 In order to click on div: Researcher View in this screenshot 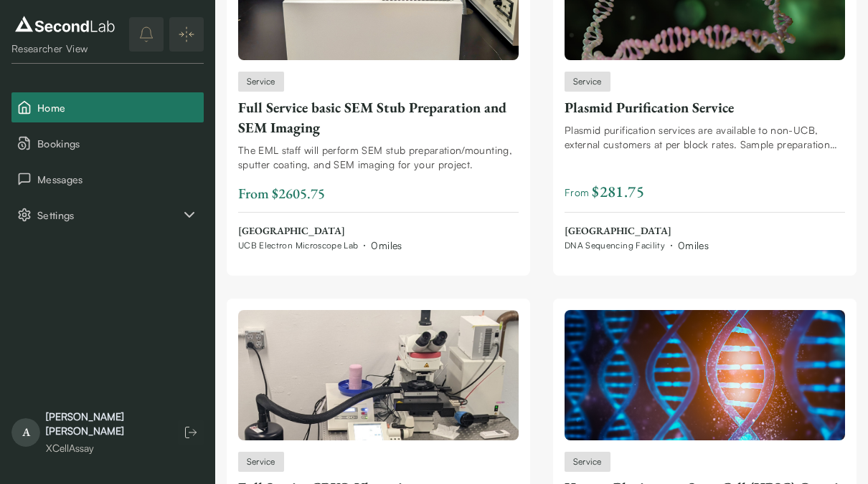, I will do `click(65, 48)`.